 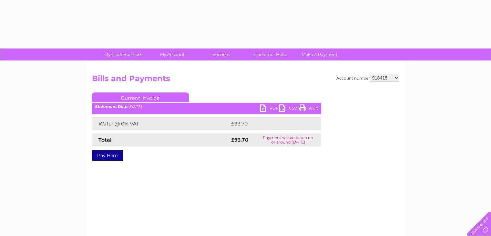 I want to click on a: PDF, so click(x=270, y=109).